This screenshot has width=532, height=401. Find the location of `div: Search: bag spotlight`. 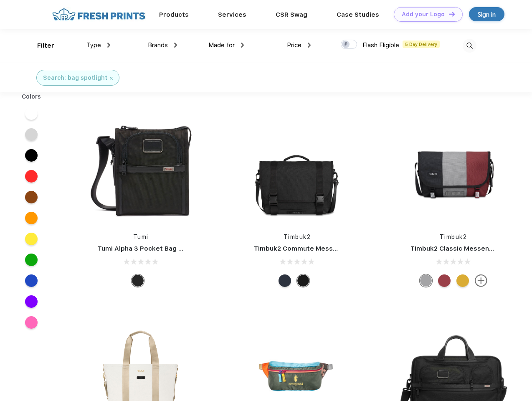

div: Search: bag spotlight is located at coordinates (75, 78).